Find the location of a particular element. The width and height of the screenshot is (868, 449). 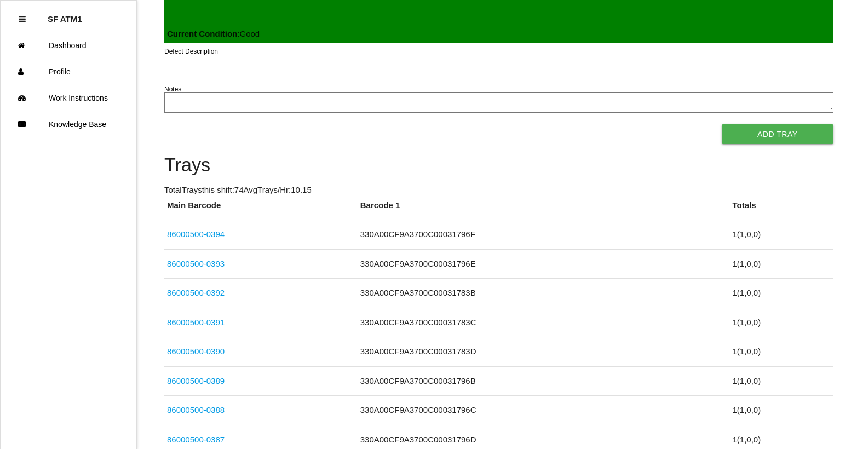

button: Add Tray is located at coordinates (777, 134).